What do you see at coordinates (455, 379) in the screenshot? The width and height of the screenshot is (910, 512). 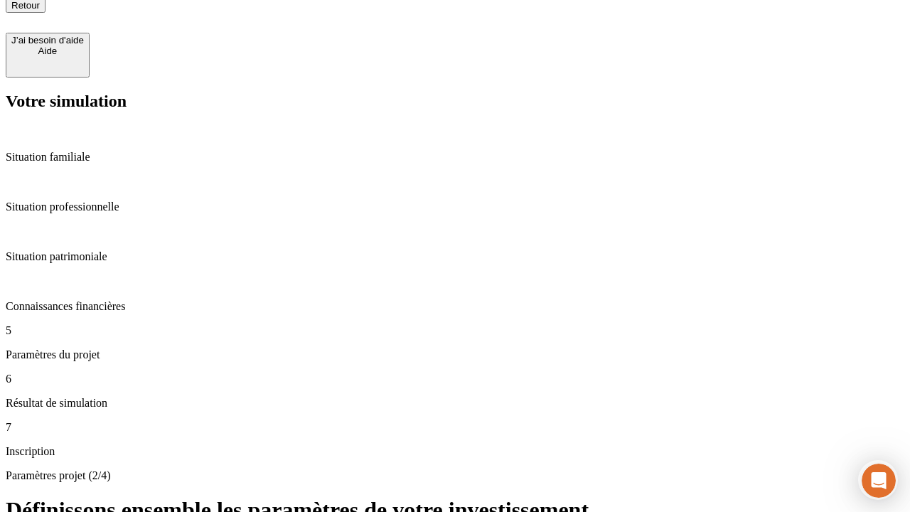 I see `p: 6` at bounding box center [455, 379].